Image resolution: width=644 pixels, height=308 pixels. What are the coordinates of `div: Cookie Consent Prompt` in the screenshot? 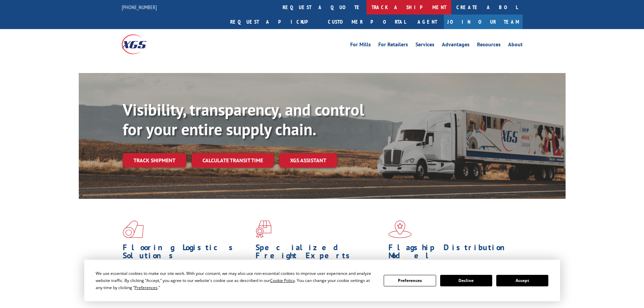 It's located at (322, 281).